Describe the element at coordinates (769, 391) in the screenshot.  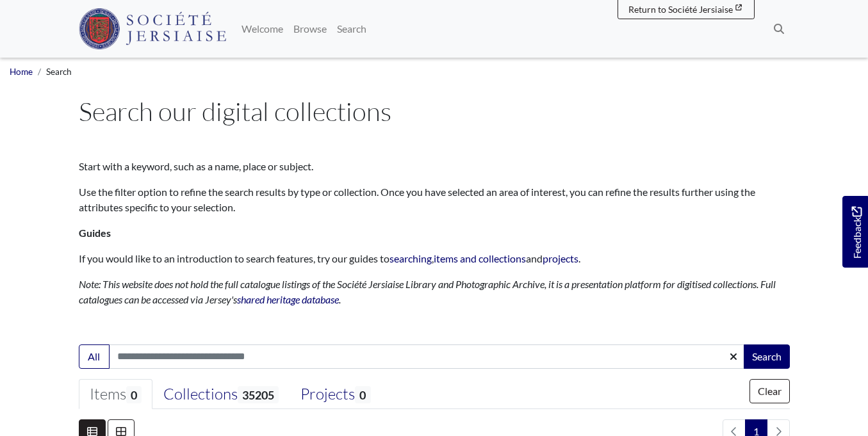
I see `button: Clear` at that location.